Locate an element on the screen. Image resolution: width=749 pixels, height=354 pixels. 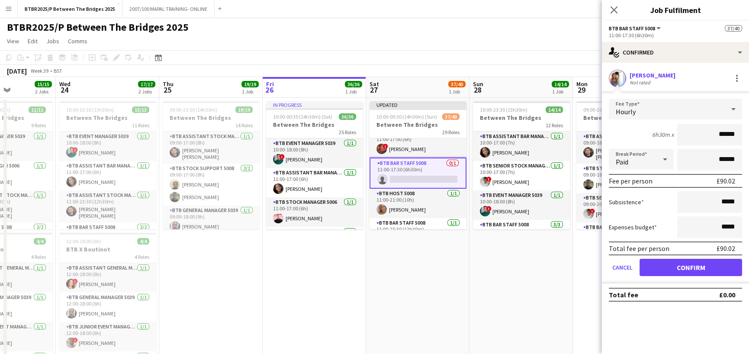
button: BTBR2025/P Between The Bridges 2025 is located at coordinates (70, 9).